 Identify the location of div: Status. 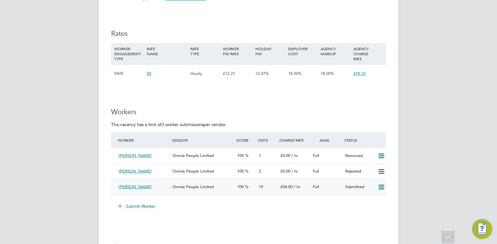
(365, 140).